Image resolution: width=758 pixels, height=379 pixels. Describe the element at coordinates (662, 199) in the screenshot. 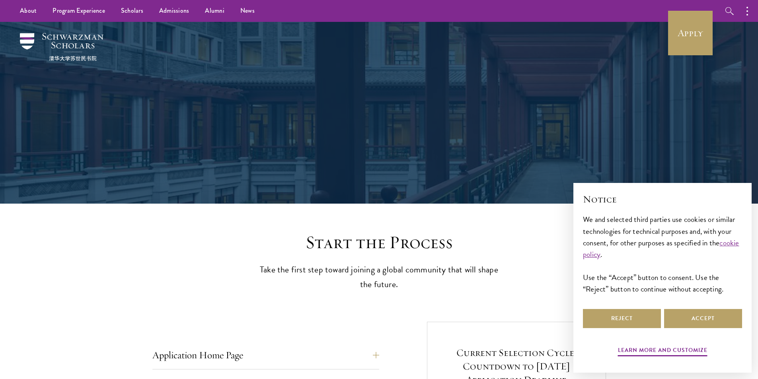

I see `h2: Notice` at that location.